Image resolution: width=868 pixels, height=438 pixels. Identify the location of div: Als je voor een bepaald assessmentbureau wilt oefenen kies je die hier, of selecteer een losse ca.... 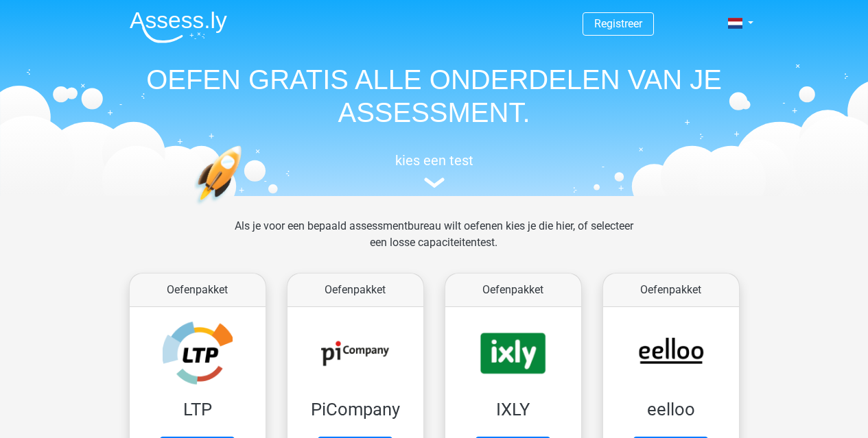
(434, 243).